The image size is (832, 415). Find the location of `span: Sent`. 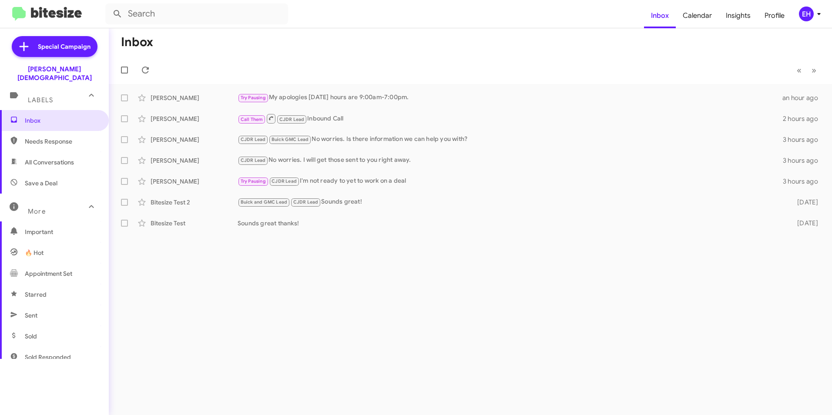

span: Sent is located at coordinates (31, 315).